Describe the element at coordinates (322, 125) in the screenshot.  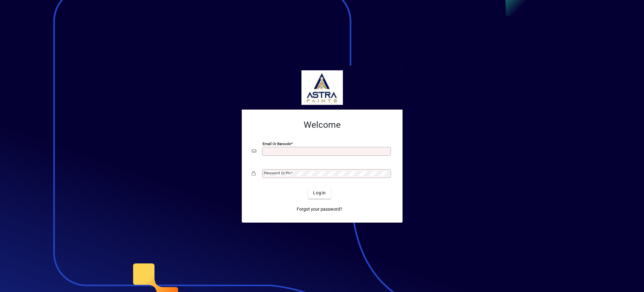
I see `h2: Welcome` at that location.